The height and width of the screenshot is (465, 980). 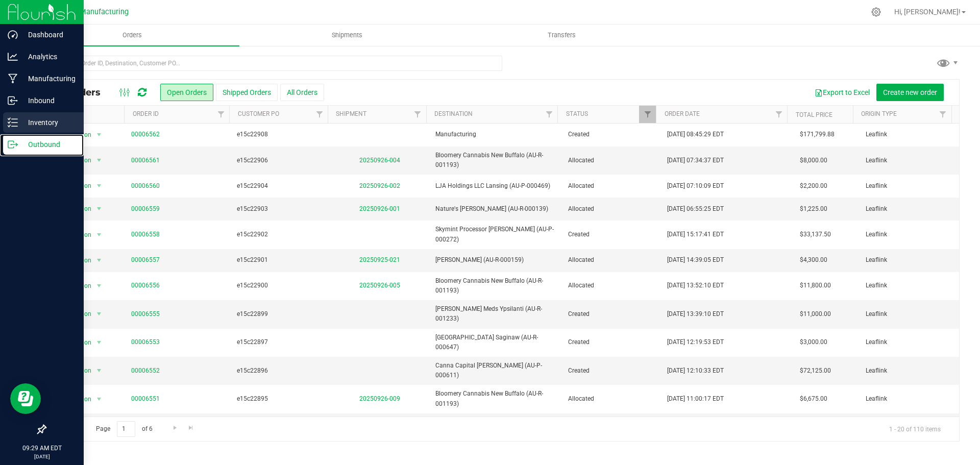 What do you see at coordinates (814, 160) in the screenshot?
I see `span: $8,000.00` at bounding box center [814, 160].